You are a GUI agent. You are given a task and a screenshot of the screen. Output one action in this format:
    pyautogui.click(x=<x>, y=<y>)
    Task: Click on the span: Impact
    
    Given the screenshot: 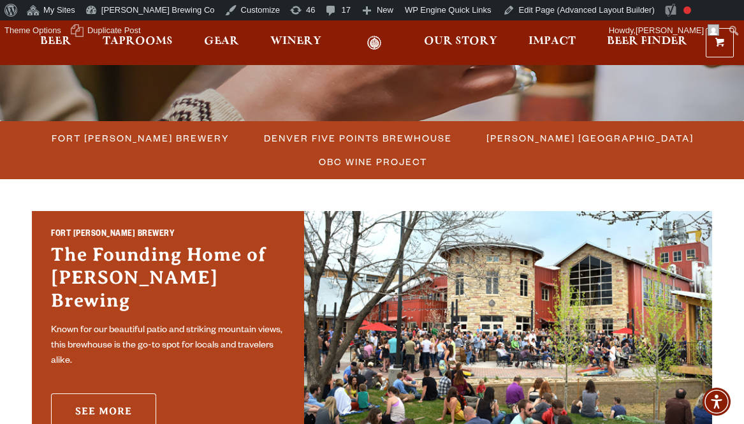 What is the action you would take?
    pyautogui.click(x=552, y=41)
    